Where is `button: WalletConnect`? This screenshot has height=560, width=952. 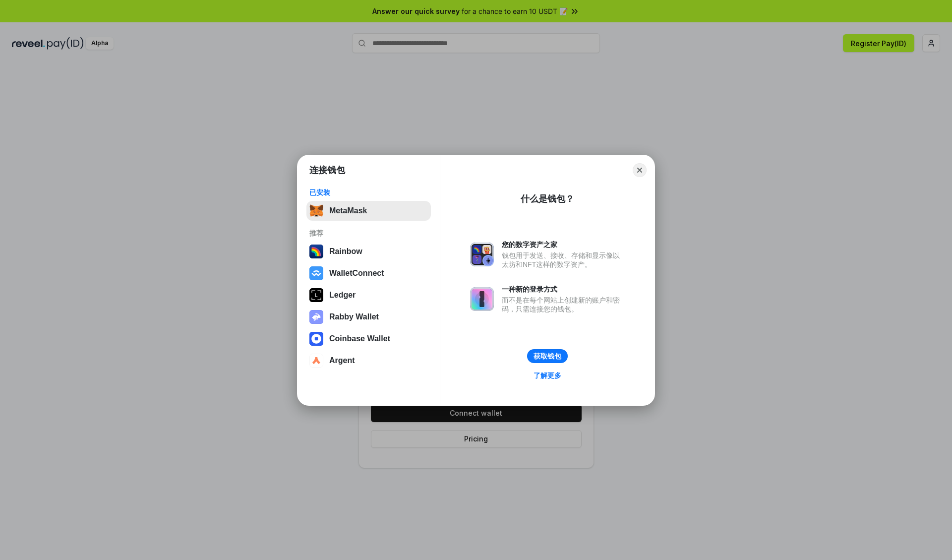 button: WalletConnect is located at coordinates (368, 273).